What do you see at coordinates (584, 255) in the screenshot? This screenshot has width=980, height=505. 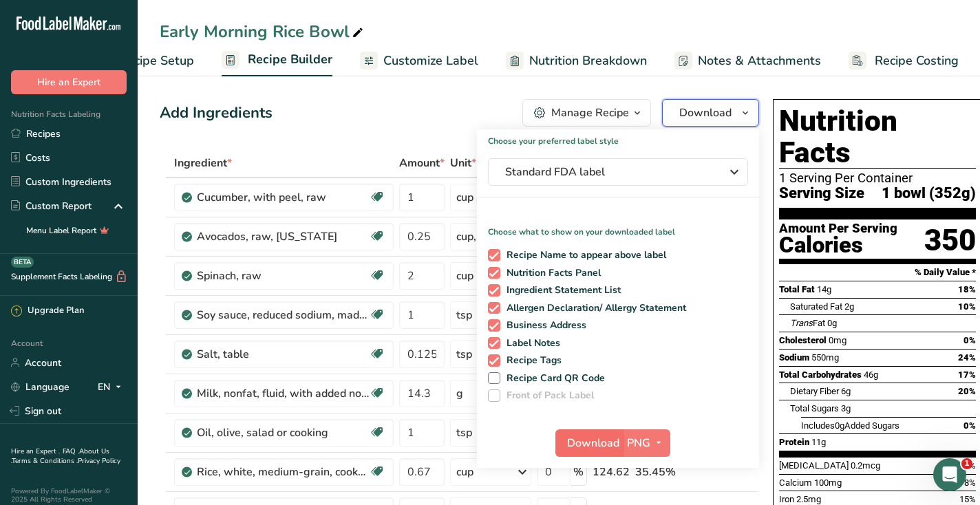 I see `span: Recipe Name to appear above label` at bounding box center [584, 255].